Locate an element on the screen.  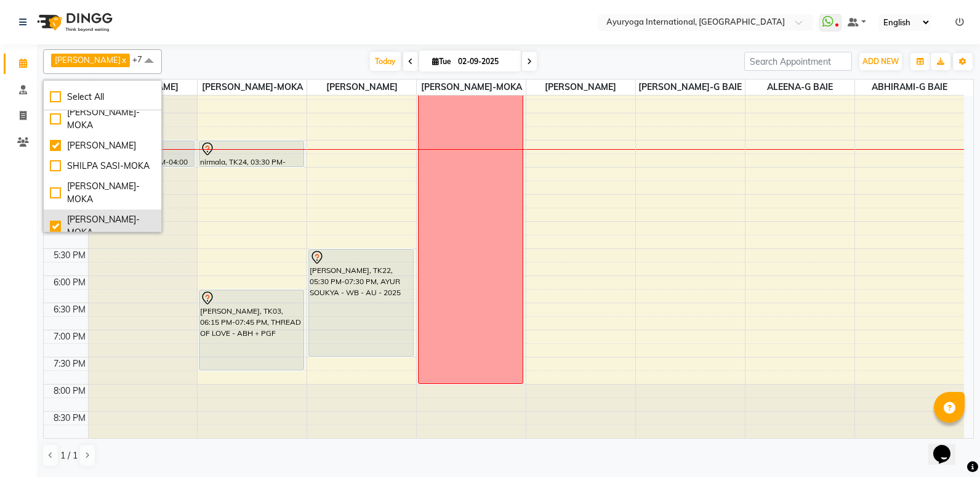
div: 6:30 PM is located at coordinates (70, 309).